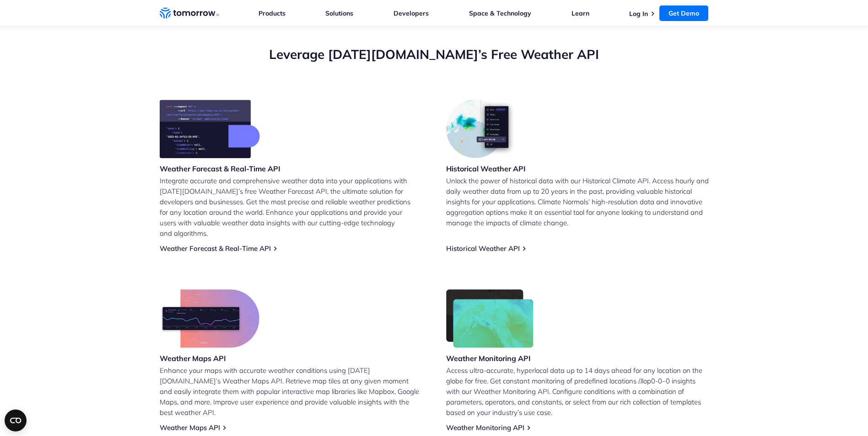 The image size is (868, 436). I want to click on a: Products, so click(272, 13).